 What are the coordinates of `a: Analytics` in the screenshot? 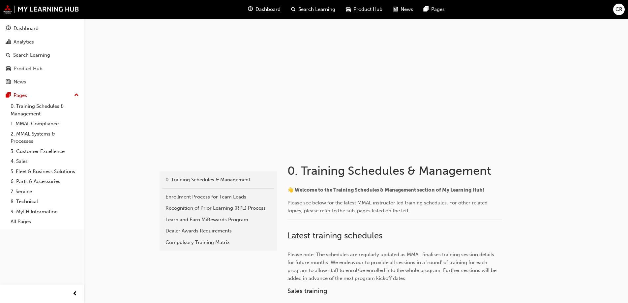 It's located at (42, 42).